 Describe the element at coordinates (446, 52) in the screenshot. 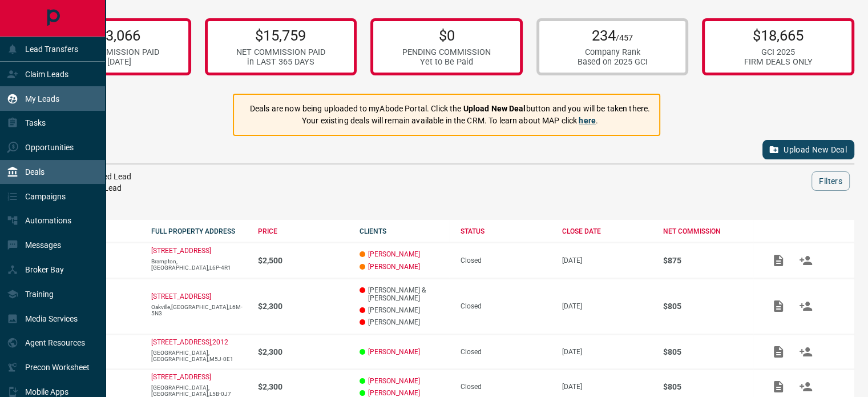

I see `div: PENDING COMMISSION` at that location.